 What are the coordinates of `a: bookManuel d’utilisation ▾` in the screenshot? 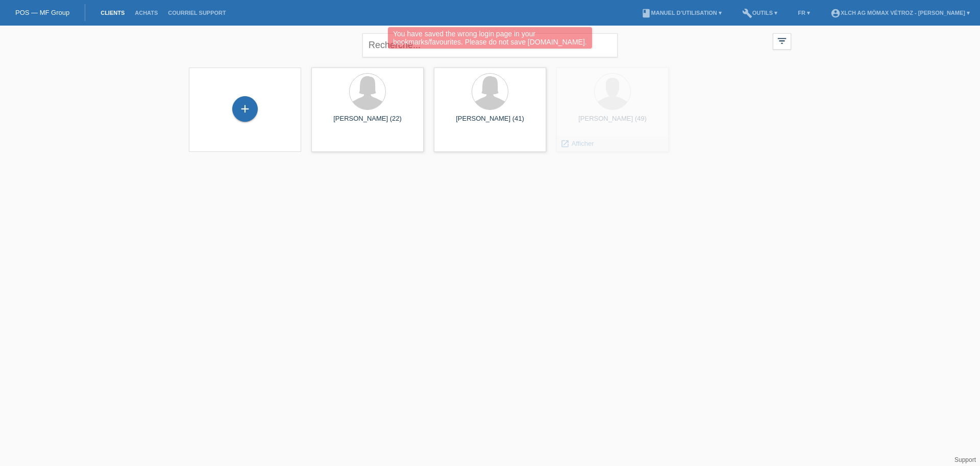 It's located at (681, 13).